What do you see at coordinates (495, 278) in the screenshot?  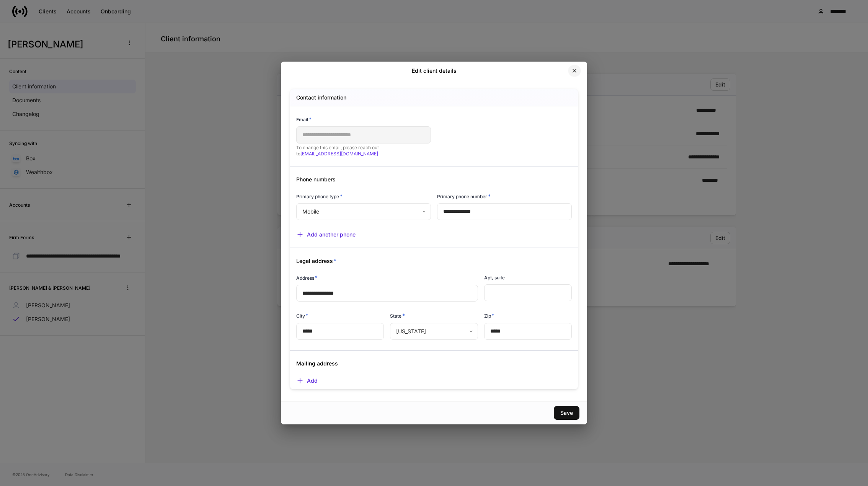 I see `h6: Apt, suite` at bounding box center [495, 278].